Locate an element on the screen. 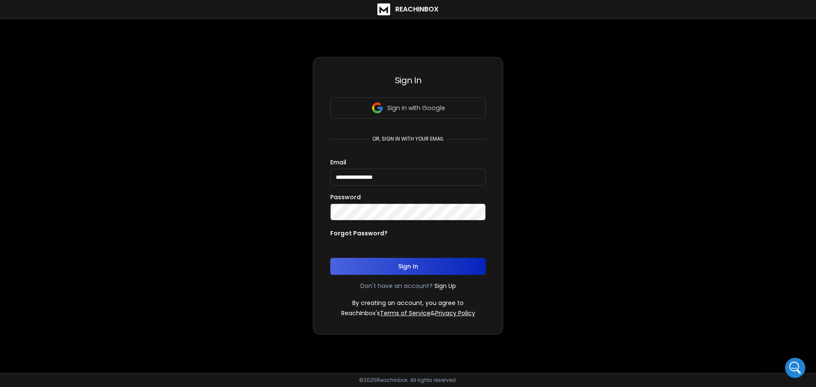  label: Password is located at coordinates (346, 197).